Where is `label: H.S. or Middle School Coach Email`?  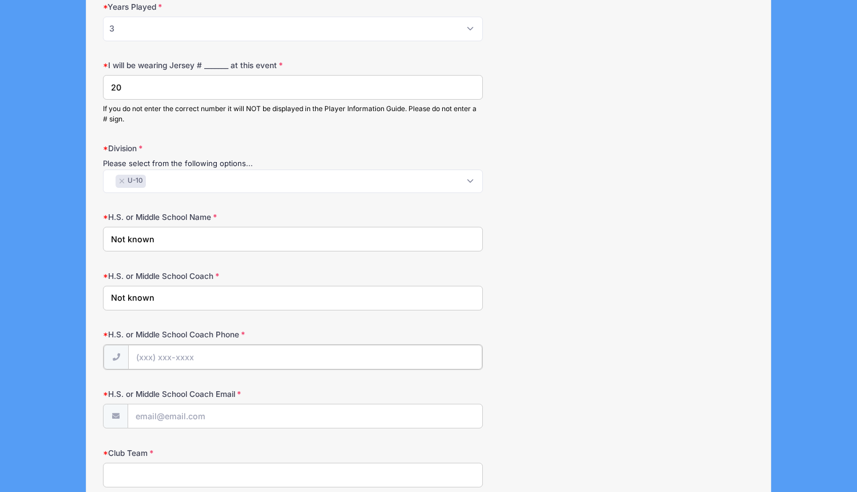
label: H.S. or Middle School Coach Email is located at coordinates (211, 394).